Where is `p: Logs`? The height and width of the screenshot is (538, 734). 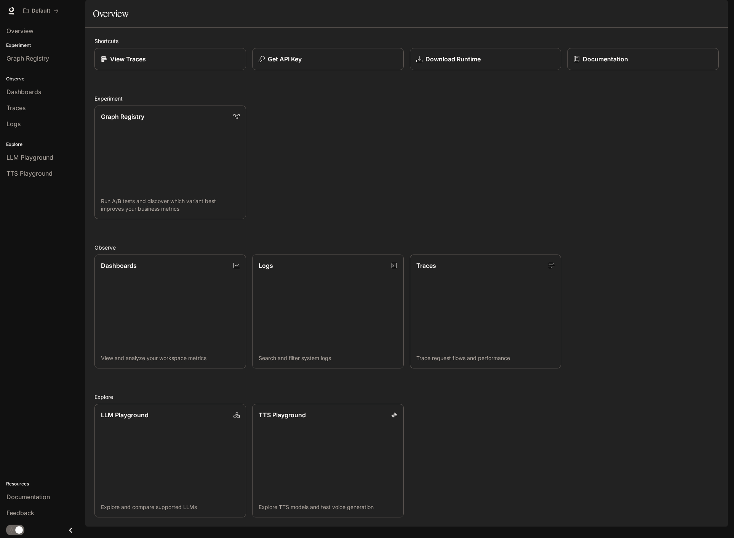
p: Logs is located at coordinates (266, 265).